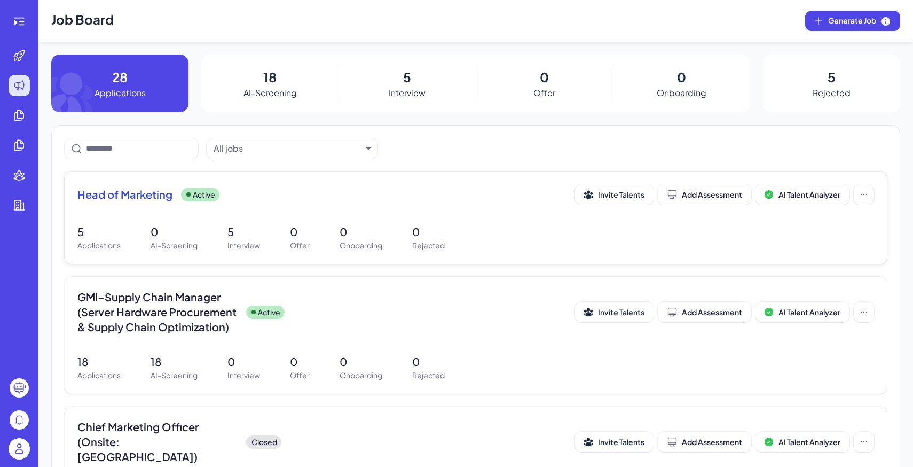 The image size is (913, 467). Describe the element at coordinates (158, 312) in the screenshot. I see `span: GMI–Supply Chain Manager (Server Hardware Procurement & Supply Chain Optimization)` at that location.